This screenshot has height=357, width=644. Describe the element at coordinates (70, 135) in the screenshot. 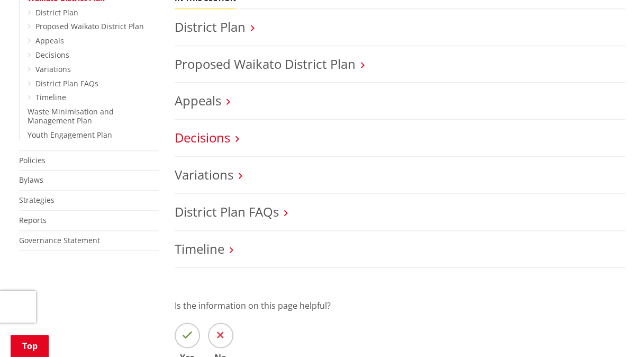

I see `a: Youth Engagement Plan` at that location.